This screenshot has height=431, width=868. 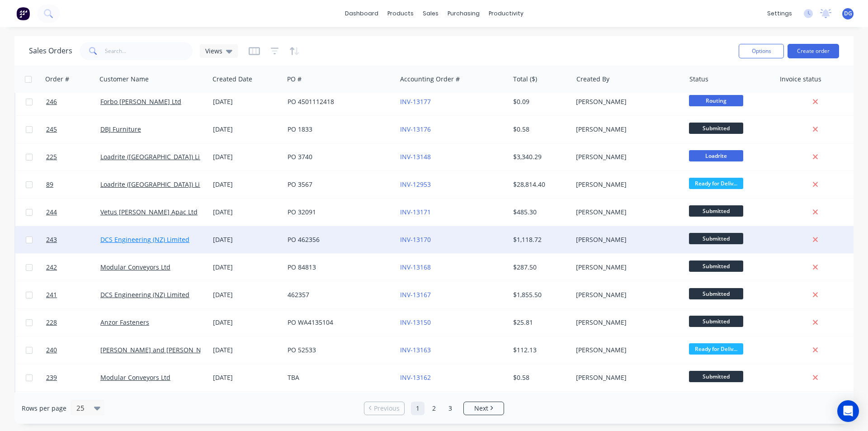 What do you see at coordinates (361, 13) in the screenshot?
I see `a: dashboard` at bounding box center [361, 13].